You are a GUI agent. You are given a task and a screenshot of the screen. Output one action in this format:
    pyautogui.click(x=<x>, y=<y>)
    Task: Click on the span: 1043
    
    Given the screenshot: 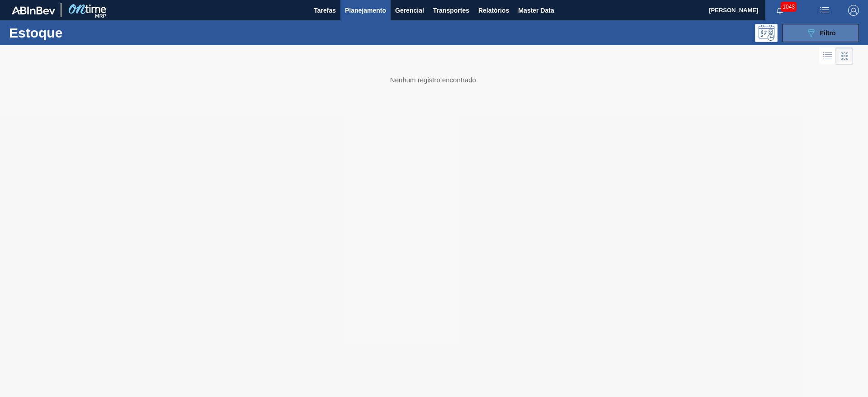 What is the action you would take?
    pyautogui.click(x=788, y=7)
    